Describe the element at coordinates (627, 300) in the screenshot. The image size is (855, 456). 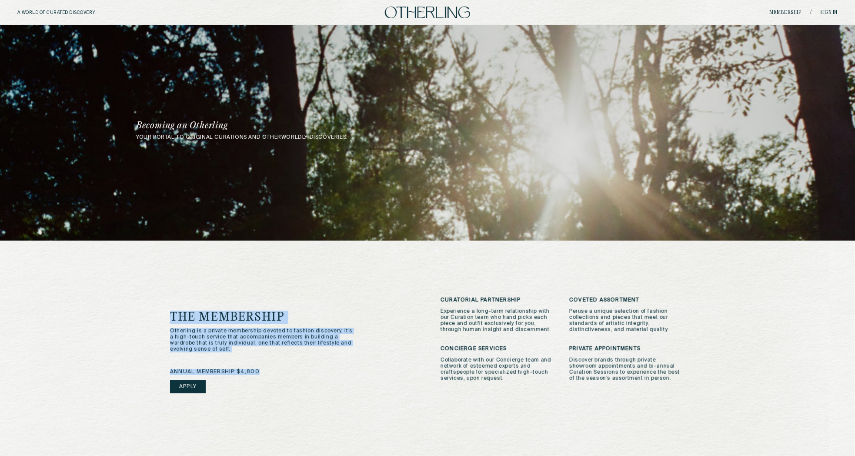
I see `h3: Coveted Assortment` at that location.